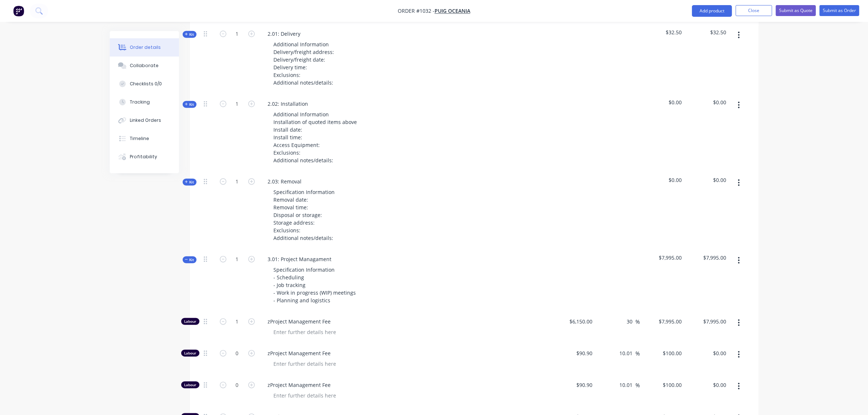 This screenshot has height=415, width=868. What do you see at coordinates (285, 181) in the screenshot?
I see `div: 2.03: Removal` at bounding box center [285, 181].